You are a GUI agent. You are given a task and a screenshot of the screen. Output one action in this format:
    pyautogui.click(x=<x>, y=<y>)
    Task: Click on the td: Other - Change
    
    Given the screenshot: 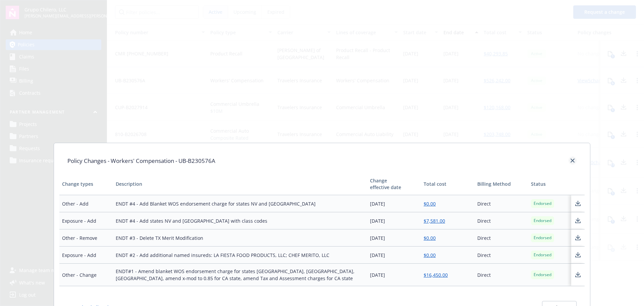 What is the action you would take?
    pyautogui.click(x=87, y=275)
    